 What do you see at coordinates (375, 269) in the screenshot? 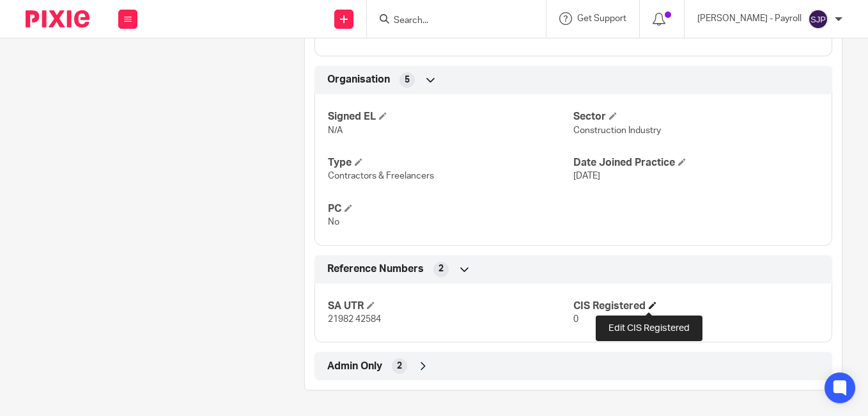
I see `span: Reference Numbers` at bounding box center [375, 269].